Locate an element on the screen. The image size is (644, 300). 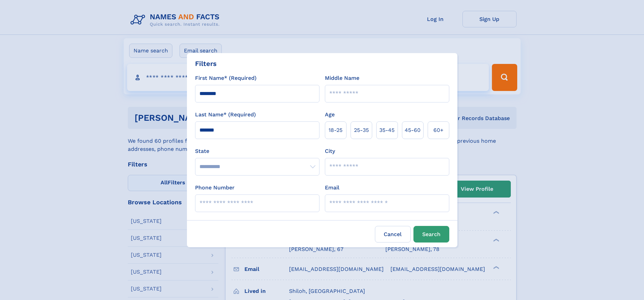
label: Age is located at coordinates (330, 115).